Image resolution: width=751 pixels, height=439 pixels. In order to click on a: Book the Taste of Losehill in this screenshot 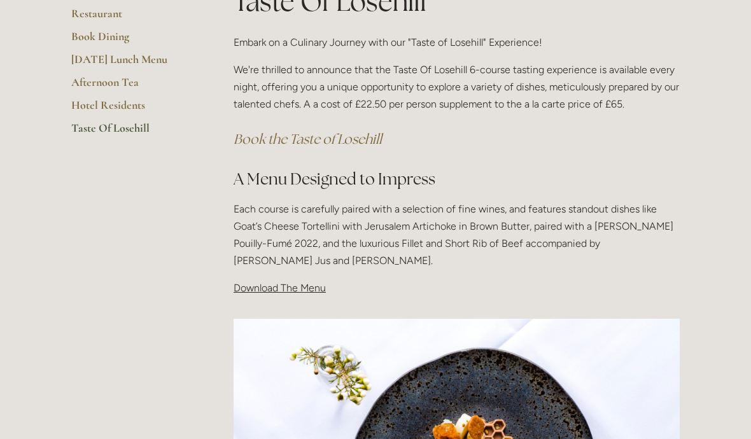, I will do `click(307, 139)`.